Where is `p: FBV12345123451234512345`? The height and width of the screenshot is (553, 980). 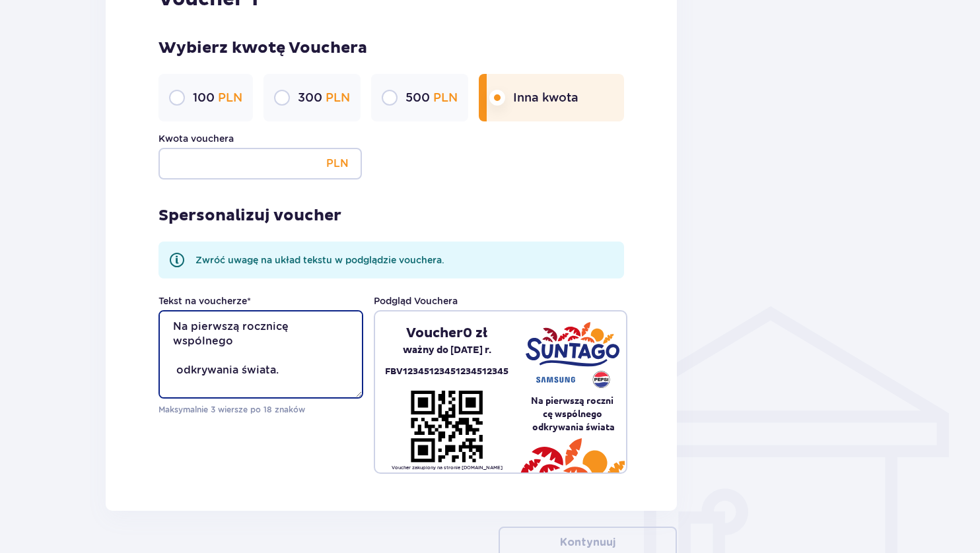 p: FBV12345123451234512345 is located at coordinates (447, 372).